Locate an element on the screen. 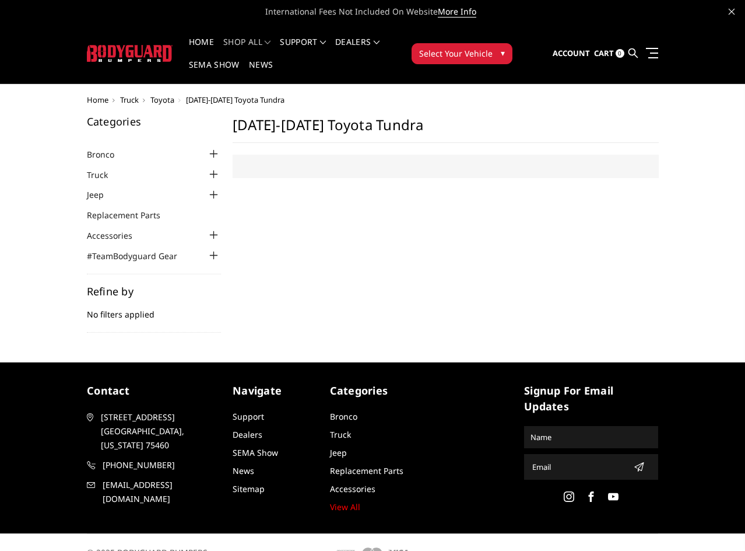 The height and width of the screenshot is (551, 745). a: shop all is located at coordinates (247, 49).